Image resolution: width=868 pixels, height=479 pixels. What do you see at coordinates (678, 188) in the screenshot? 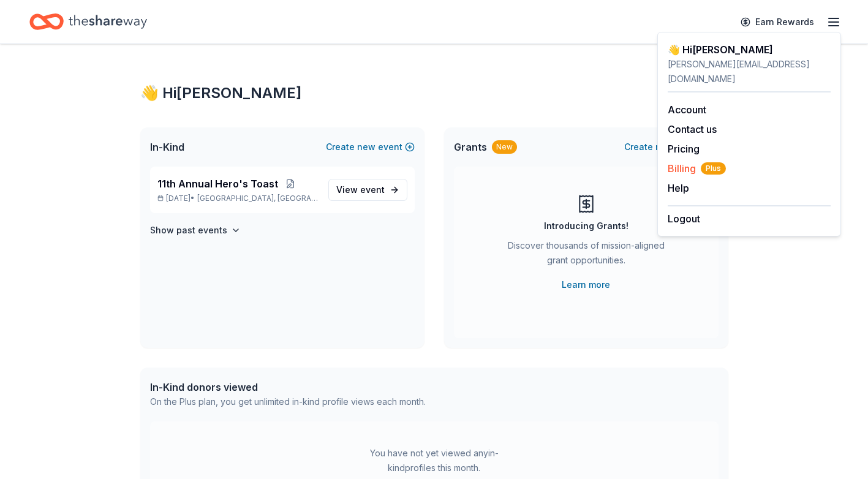
I see `button: Help` at bounding box center [678, 188].